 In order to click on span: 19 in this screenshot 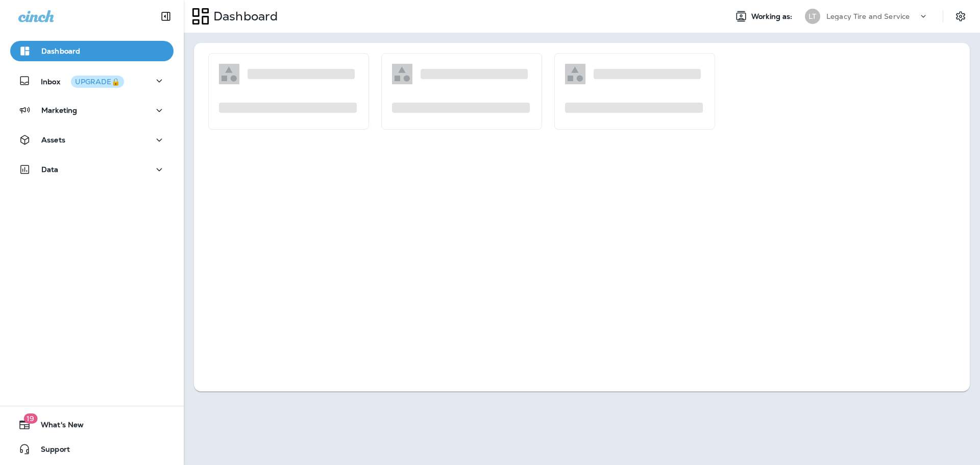, I will do `click(30, 418)`.